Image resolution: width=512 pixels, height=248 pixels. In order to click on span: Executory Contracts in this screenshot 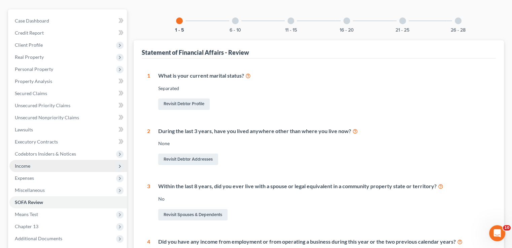, I will do `click(36, 142)`.